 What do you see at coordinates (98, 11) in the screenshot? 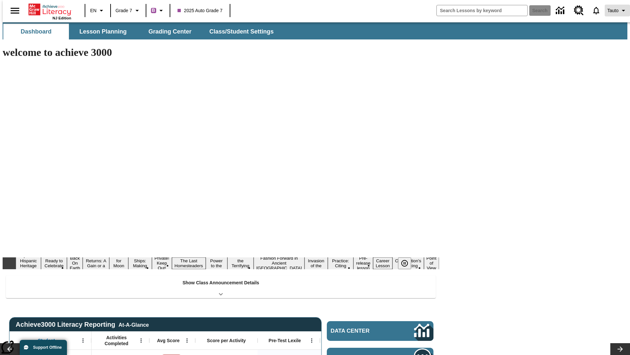
I see `button: Language: EN, Select a language` at bounding box center [98, 11].